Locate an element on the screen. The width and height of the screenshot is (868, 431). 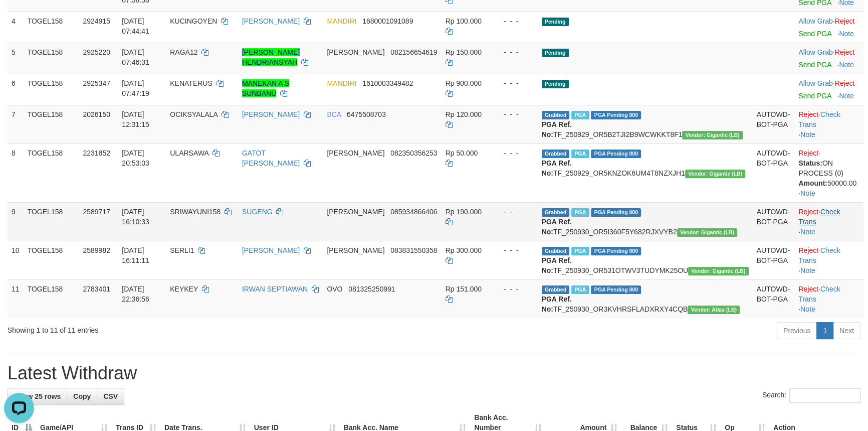
span: Copy 082156654619 to clipboard is located at coordinates (413, 52).